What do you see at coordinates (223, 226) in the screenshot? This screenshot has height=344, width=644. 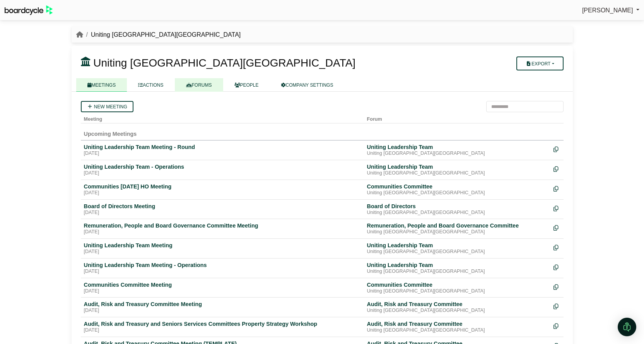 I see `div: Remuneration, People and Board Governance Committee Meeting` at bounding box center [223, 226].